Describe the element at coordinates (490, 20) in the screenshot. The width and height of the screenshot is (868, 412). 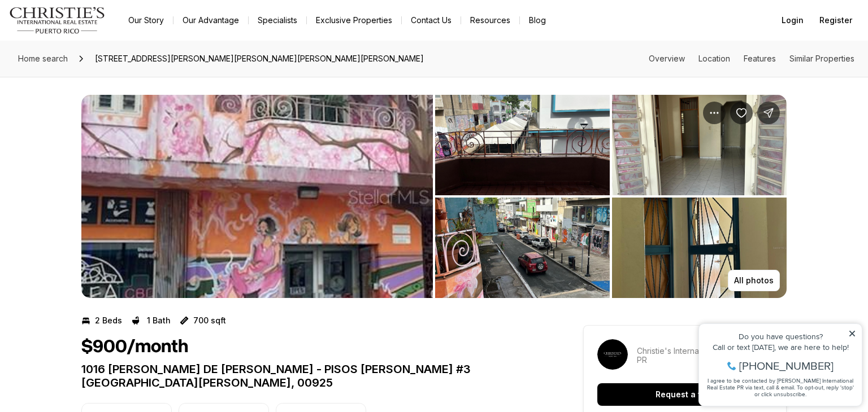
I see `a: Resources` at that location.